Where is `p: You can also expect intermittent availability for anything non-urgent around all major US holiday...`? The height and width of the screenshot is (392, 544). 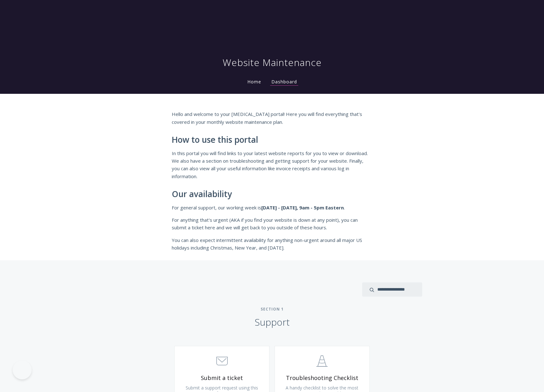 p: You can also expect intermittent availability for anything non-urgent around all major US holiday... is located at coordinates (272, 244).